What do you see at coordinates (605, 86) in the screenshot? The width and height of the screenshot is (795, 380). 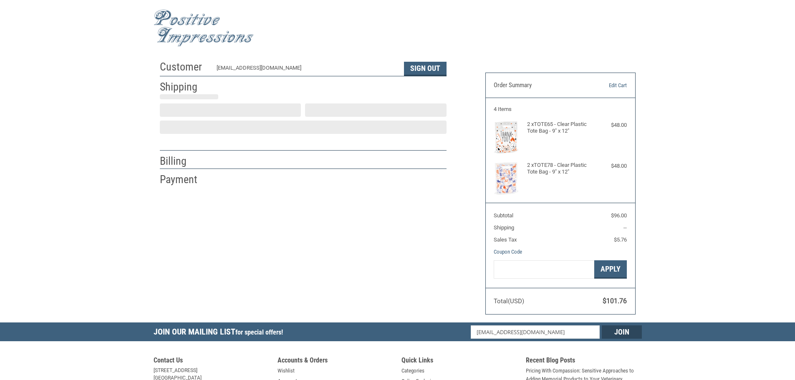 I see `a: Edit Cart` at bounding box center [605, 86].